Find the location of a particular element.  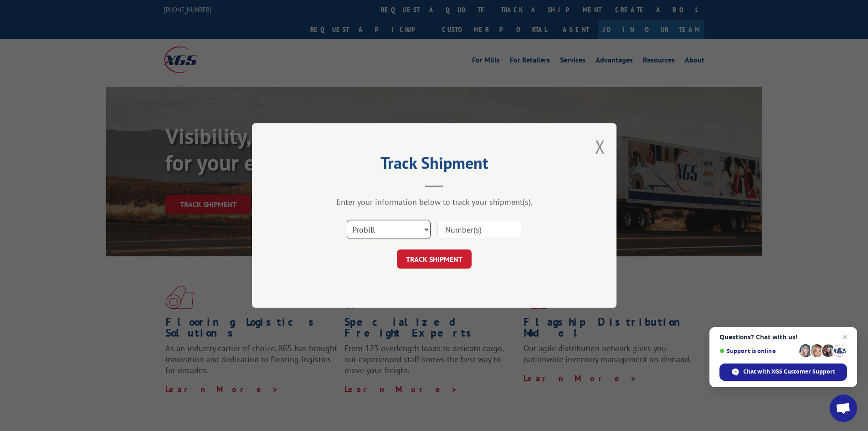

div: Chat with XGS Customer Support is located at coordinates (783, 372).